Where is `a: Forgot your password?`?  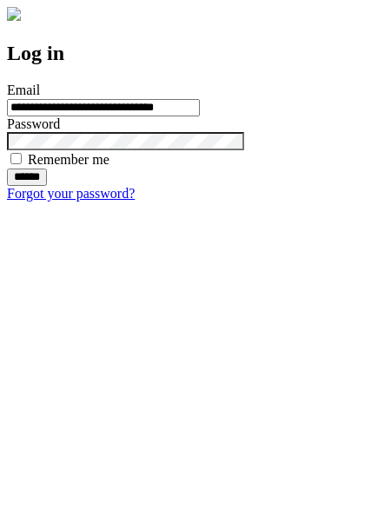
a: Forgot your password? is located at coordinates (70, 193).